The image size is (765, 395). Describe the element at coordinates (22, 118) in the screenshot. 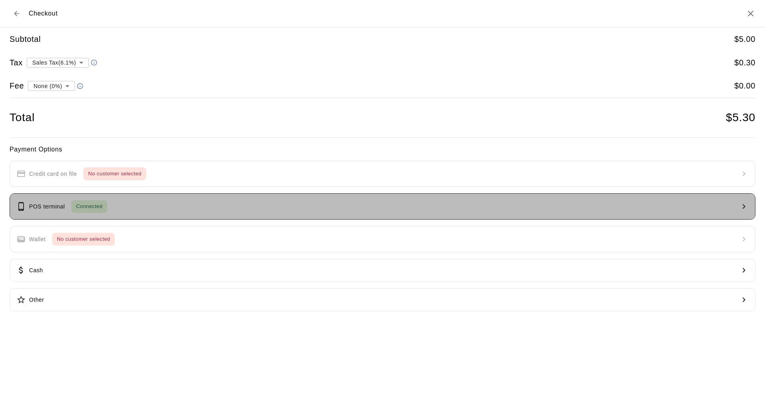

I see `h4: Total` at that location.